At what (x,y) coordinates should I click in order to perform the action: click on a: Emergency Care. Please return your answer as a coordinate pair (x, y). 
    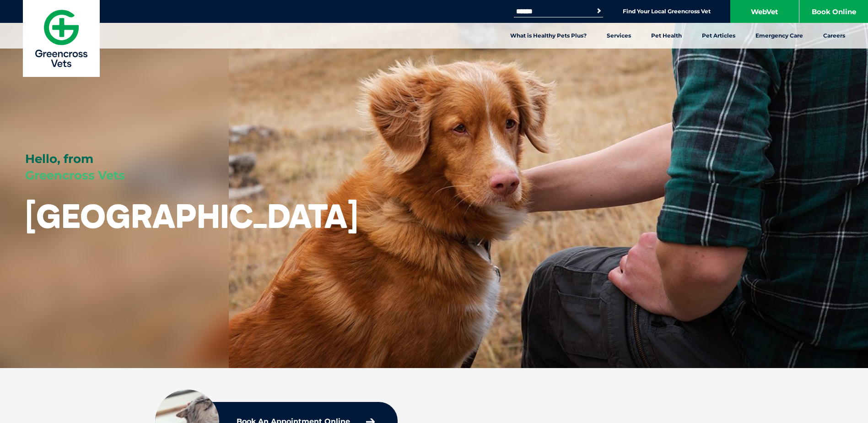
    Looking at the image, I should click on (779, 35).